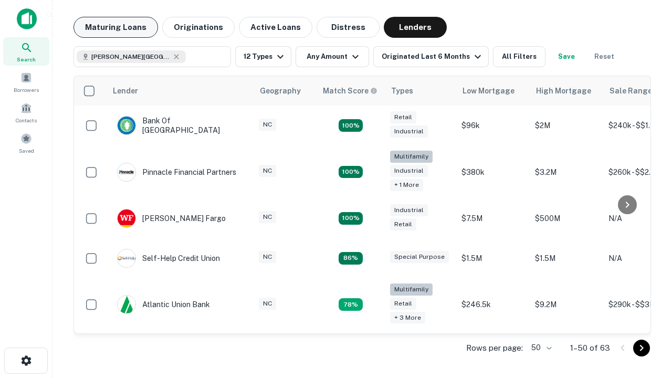 Image resolution: width=672 pixels, height=378 pixels. Describe the element at coordinates (493, 218) in the screenshot. I see `td: $7.5M` at that location.